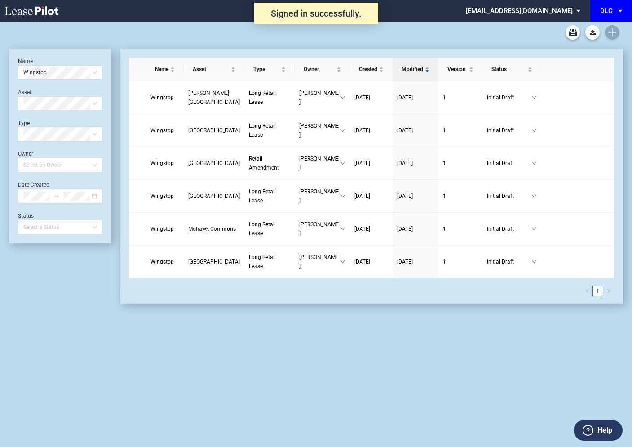  Describe the element at coordinates (266, 69) in the screenshot. I see `span: Type` at that location.